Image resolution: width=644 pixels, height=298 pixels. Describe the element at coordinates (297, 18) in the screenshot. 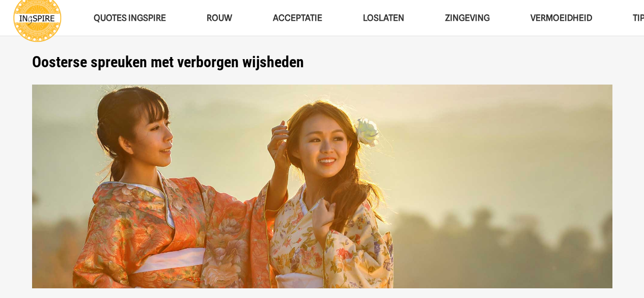

I see `span: Acceptatie` at that location.